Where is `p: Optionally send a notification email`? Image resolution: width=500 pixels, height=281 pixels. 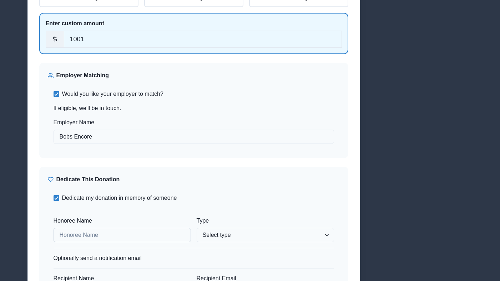
p: Optionally send a notification email is located at coordinates (194, 259).